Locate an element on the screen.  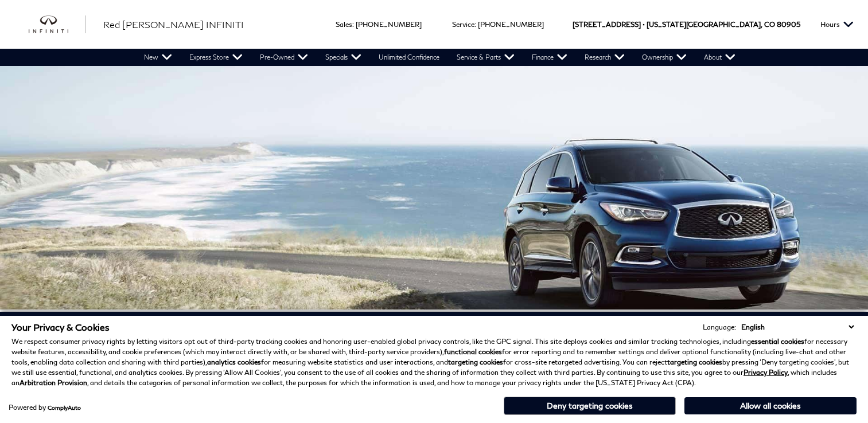
strong: functional cookies is located at coordinates (473, 351).